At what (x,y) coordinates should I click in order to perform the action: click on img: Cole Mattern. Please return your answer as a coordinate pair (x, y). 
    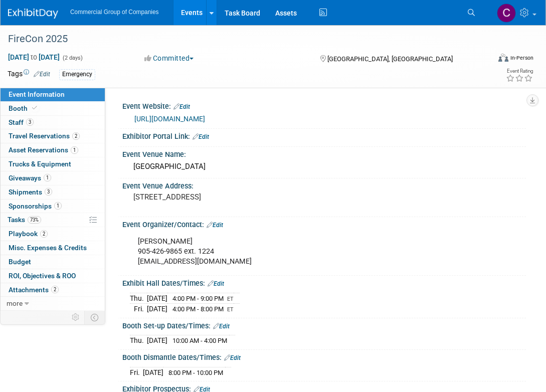
    Looking at the image, I should click on (506, 13).